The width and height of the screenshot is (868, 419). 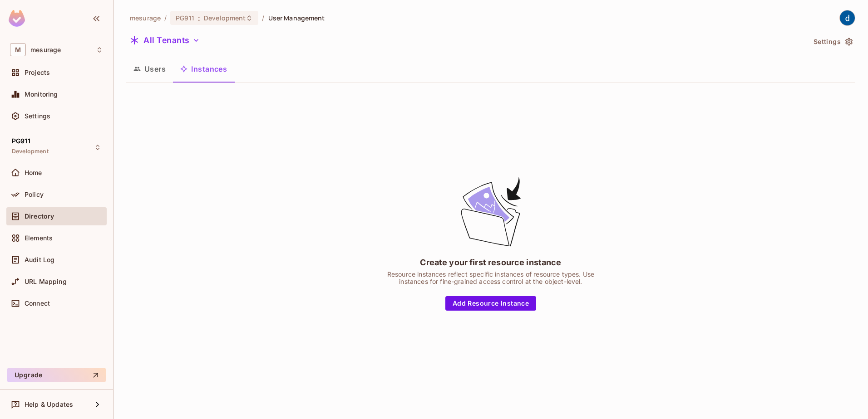 I want to click on img: SReyMgAAAABJRU5ErkJggg==, so click(x=17, y=18).